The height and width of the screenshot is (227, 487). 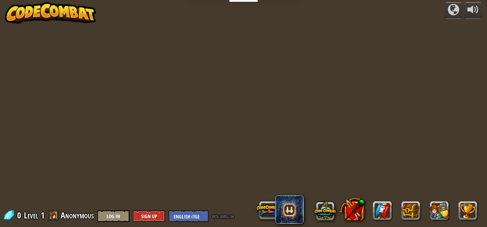 I want to click on span: 0, so click(x=20, y=215).